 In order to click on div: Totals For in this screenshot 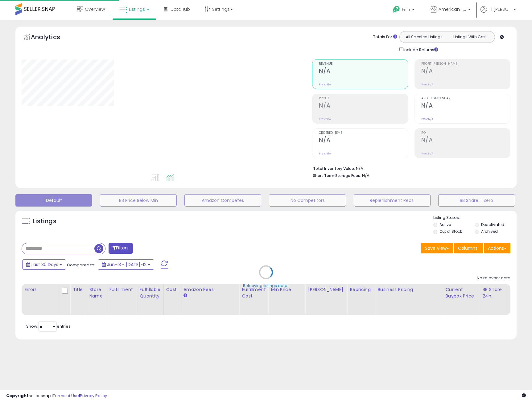, I will do `click(385, 37)`.